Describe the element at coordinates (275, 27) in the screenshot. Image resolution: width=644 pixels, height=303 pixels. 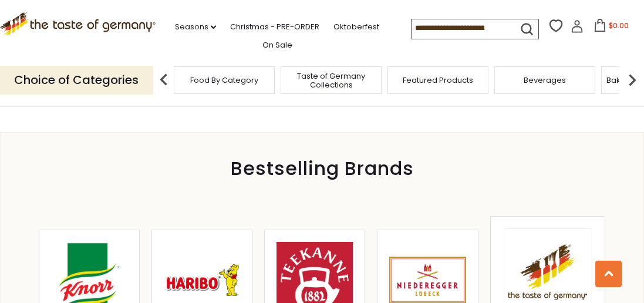
I see `a: Christmas - PRE-ORDER` at that location.